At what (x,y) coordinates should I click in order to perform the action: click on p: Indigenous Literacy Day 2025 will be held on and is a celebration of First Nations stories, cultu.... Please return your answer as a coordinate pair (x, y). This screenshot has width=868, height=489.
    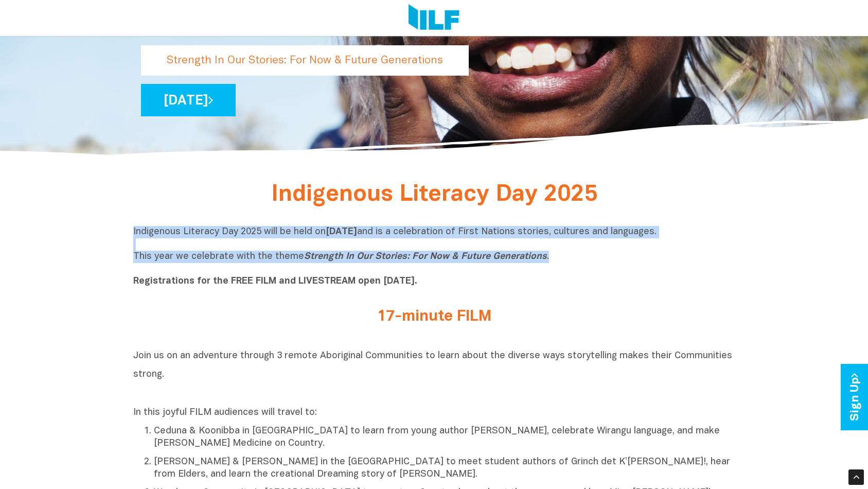
    Looking at the image, I should click on (434, 257).